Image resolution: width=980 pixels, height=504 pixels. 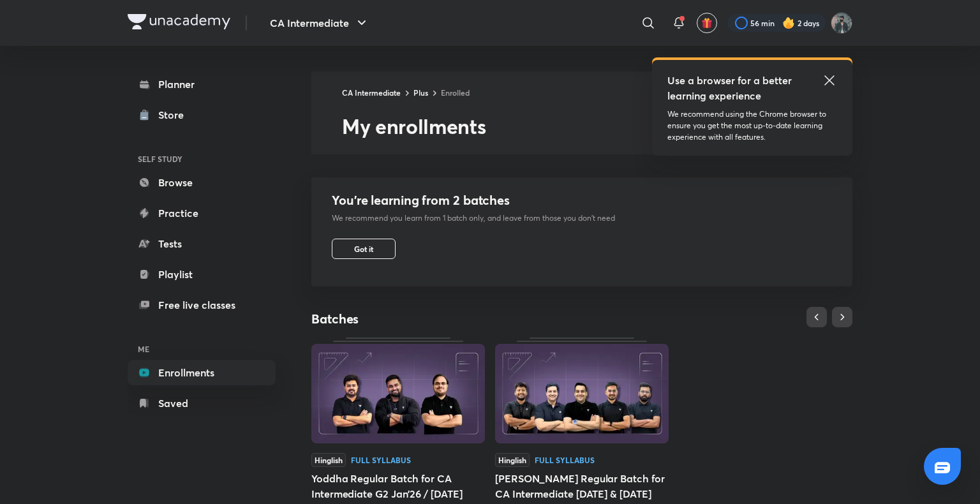 What do you see at coordinates (446, 319) in the screenshot?
I see `h4: Batches` at bounding box center [446, 319].